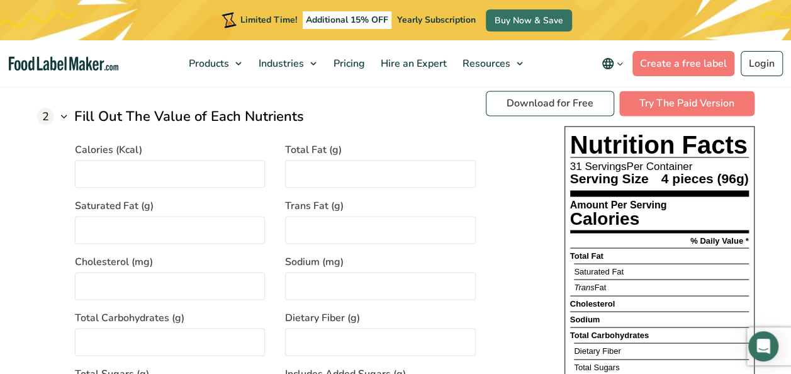  I want to click on span: Resources, so click(485, 64).